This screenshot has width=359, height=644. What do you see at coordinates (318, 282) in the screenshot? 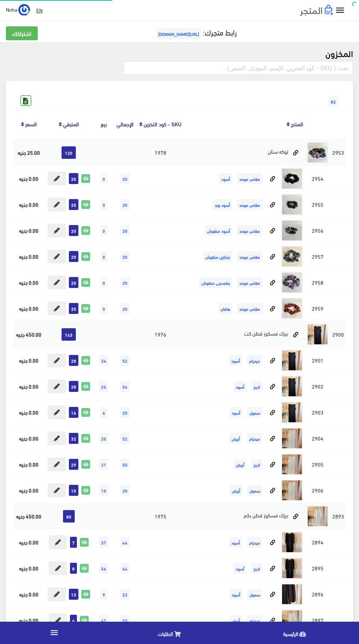
I see `td: 2958` at bounding box center [318, 282].